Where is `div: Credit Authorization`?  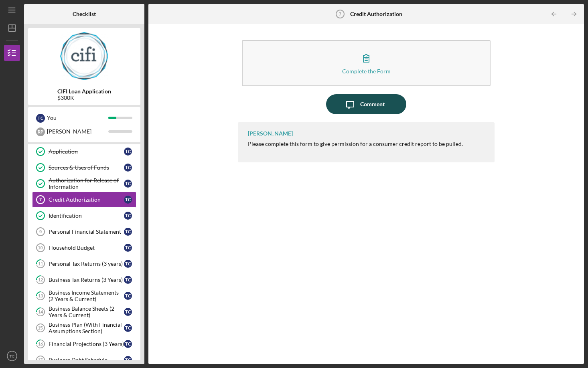 div: Credit Authorization is located at coordinates (86, 200).